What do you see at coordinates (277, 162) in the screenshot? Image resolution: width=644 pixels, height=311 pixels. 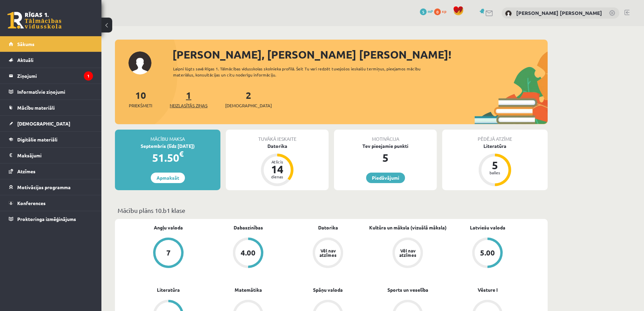 I see `div: Atlicis` at bounding box center [277, 162].